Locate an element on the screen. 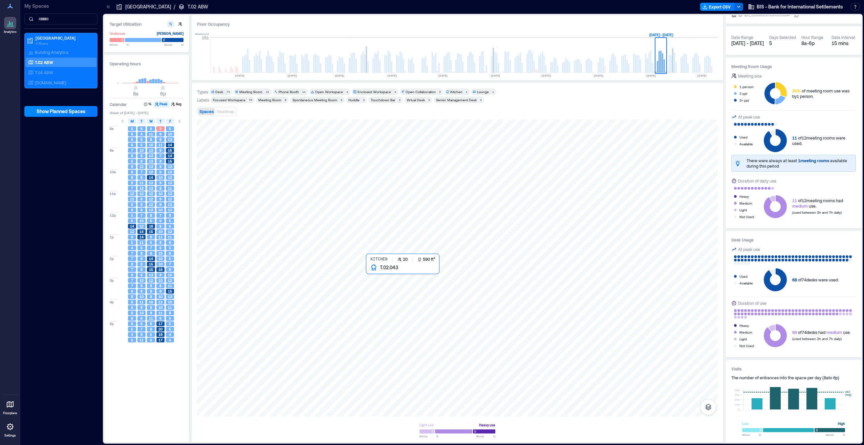  span: 68 is located at coordinates (794, 280).